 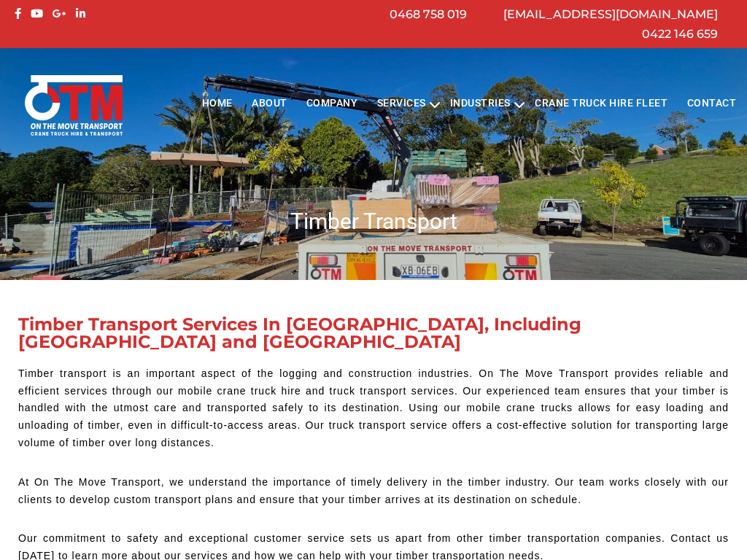 I want to click on a: 0468 758 019, so click(x=428, y=13).